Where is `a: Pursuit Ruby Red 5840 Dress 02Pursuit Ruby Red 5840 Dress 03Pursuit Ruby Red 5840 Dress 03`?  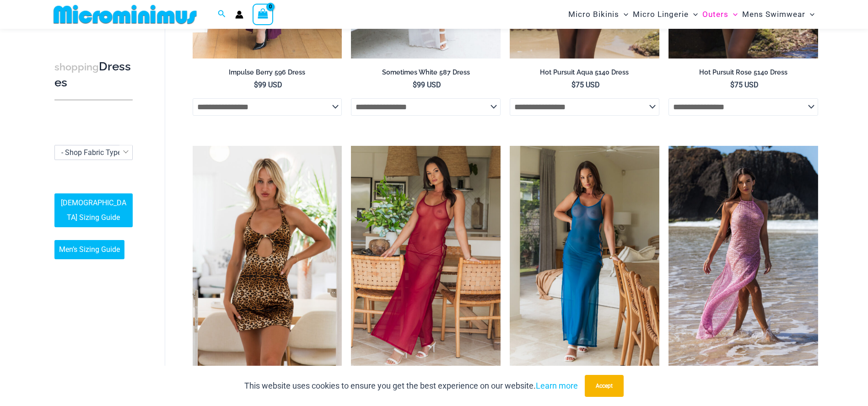
a: Pursuit Ruby Red 5840 Dress 02Pursuit Ruby Red 5840 Dress 03Pursuit Ruby Red 5840 Dress 03 is located at coordinates (425, 258).